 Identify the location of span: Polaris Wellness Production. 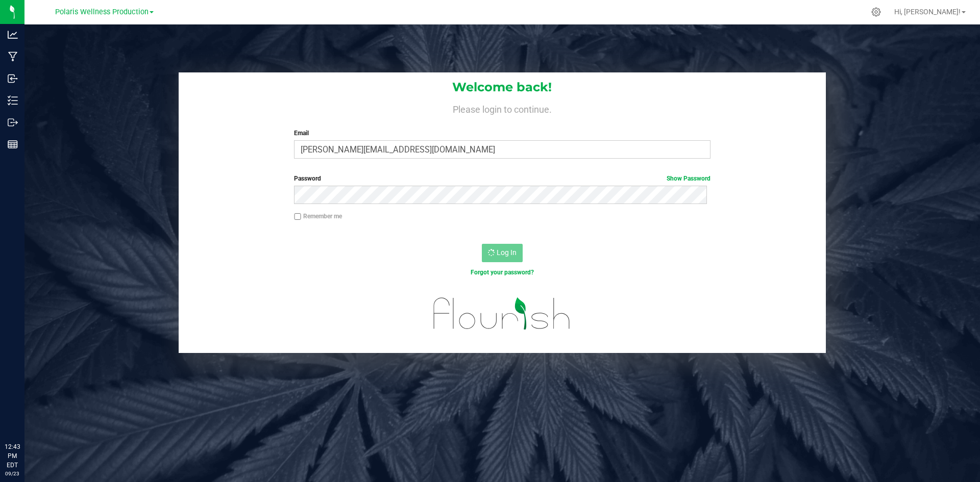
(102, 12).